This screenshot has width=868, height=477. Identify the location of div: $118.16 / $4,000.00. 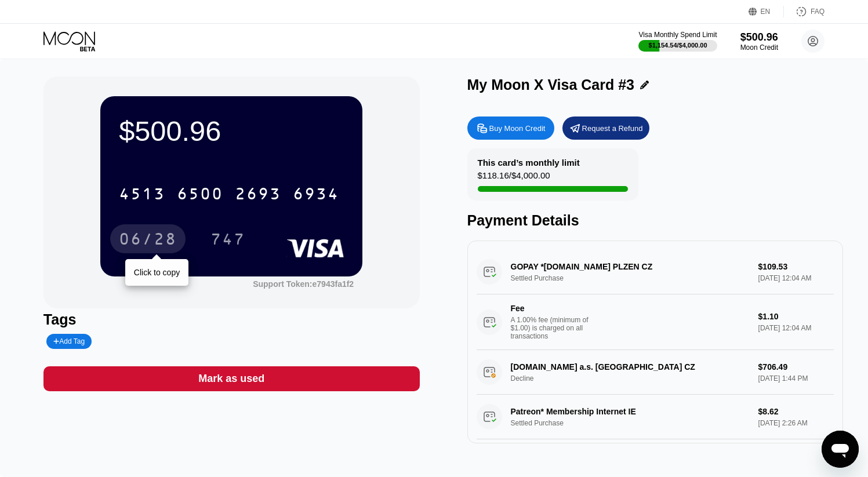
(513, 178).